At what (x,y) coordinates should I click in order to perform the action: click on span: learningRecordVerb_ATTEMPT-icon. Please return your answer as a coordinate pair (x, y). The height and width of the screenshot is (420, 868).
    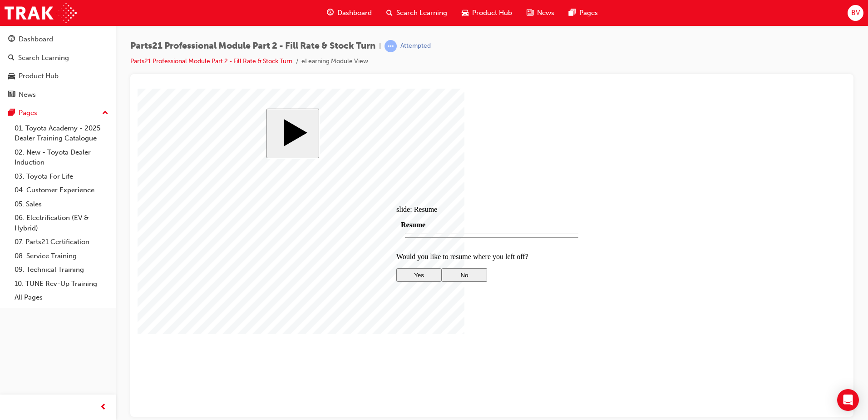
    Looking at the image, I should click on (390, 46).